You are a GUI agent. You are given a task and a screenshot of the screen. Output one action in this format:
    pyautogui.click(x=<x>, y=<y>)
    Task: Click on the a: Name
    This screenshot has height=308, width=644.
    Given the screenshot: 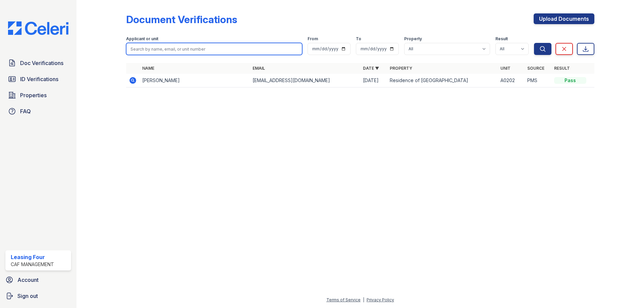 What is the action you would take?
    pyautogui.click(x=149, y=68)
    